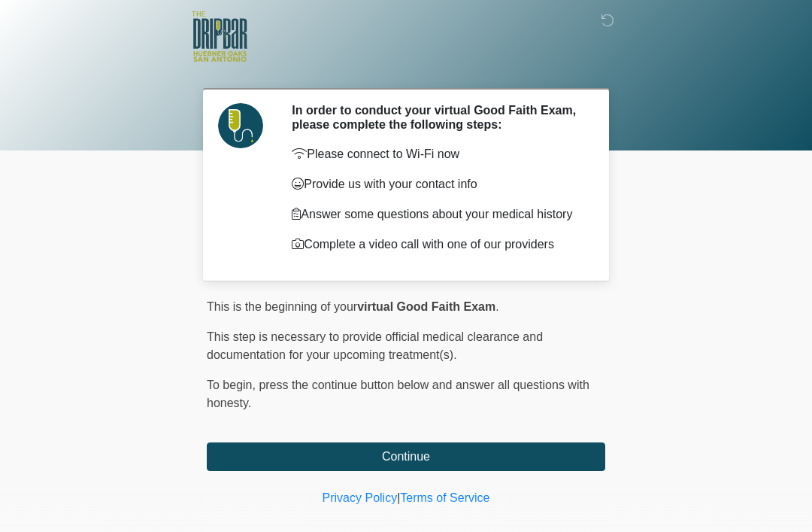  I want to click on img: Agent Avatar, so click(240, 126).